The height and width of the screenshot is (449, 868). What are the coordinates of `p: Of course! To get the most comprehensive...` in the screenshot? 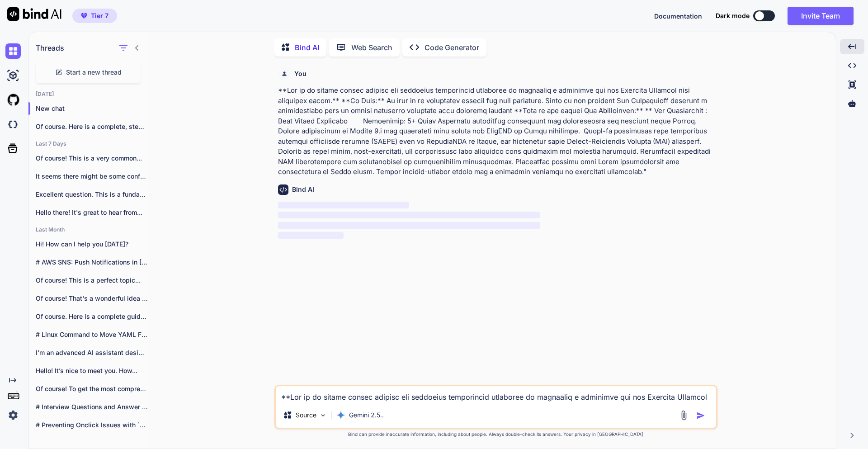 It's located at (92, 389).